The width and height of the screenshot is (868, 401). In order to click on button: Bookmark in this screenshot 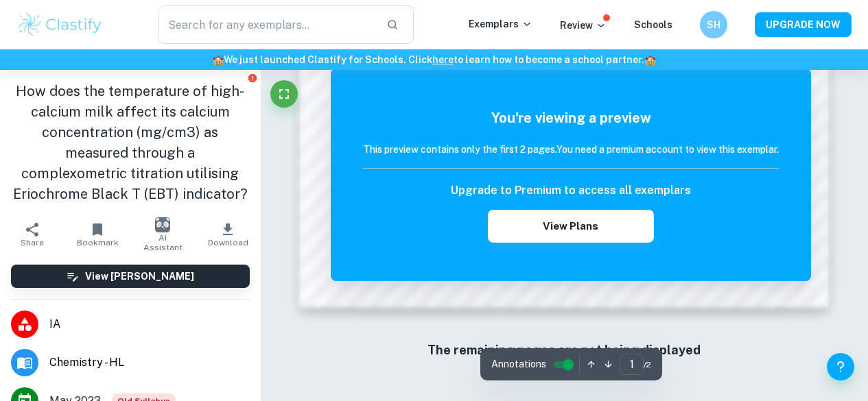, I will do `click(97, 235)`.